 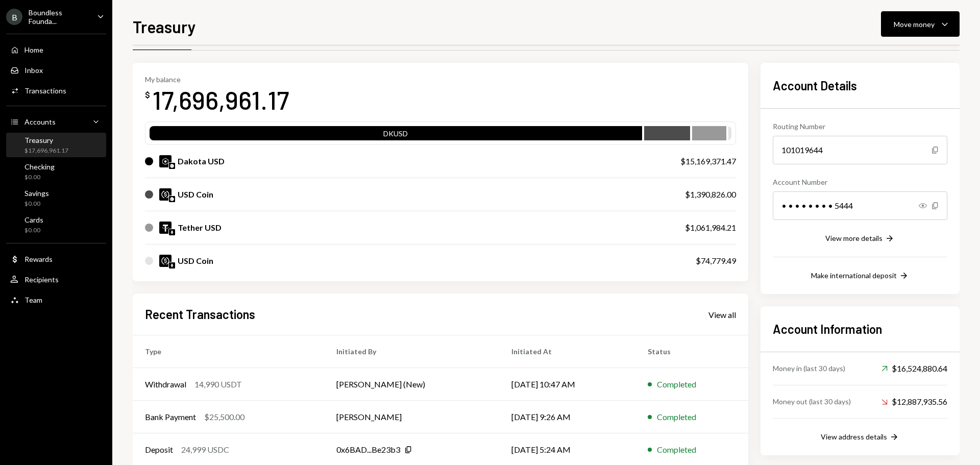 I want to click on a: Team, so click(x=56, y=299).